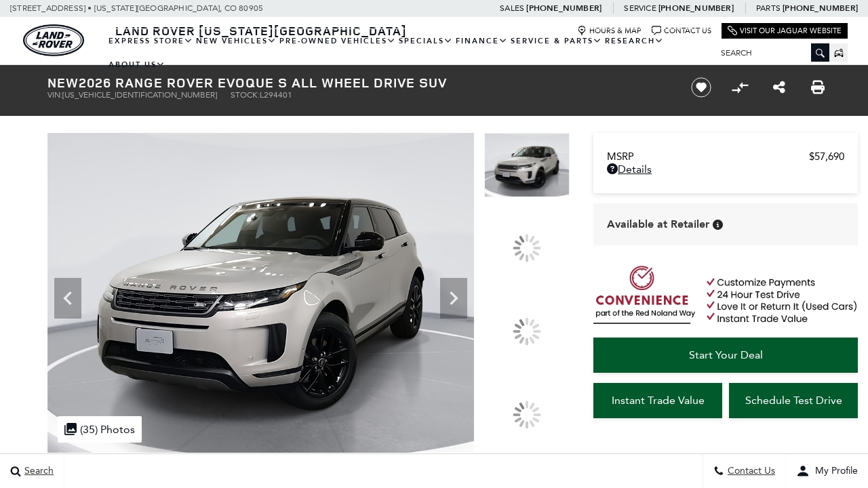  Describe the element at coordinates (717, 224) in the screenshot. I see `div: Vehicle is in stock and ready for immediate delivery. Due to demand, availability is subject to c...` at that location.